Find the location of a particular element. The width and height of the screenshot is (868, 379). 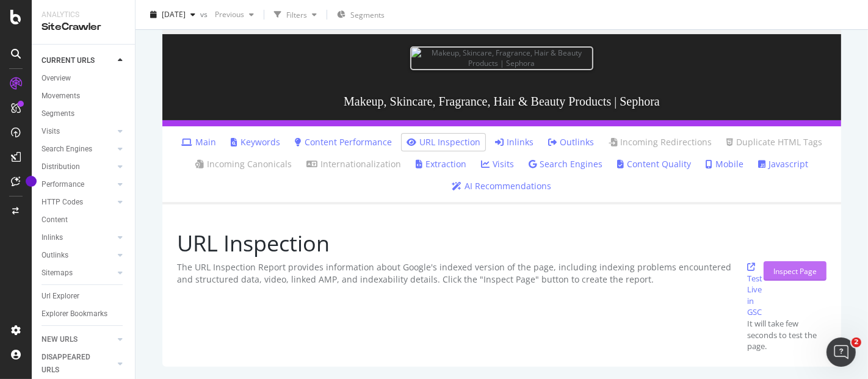

button: Segments is located at coordinates (361, 15).